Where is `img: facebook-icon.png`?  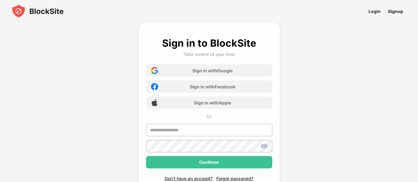
img: facebook-icon.png is located at coordinates (154, 87).